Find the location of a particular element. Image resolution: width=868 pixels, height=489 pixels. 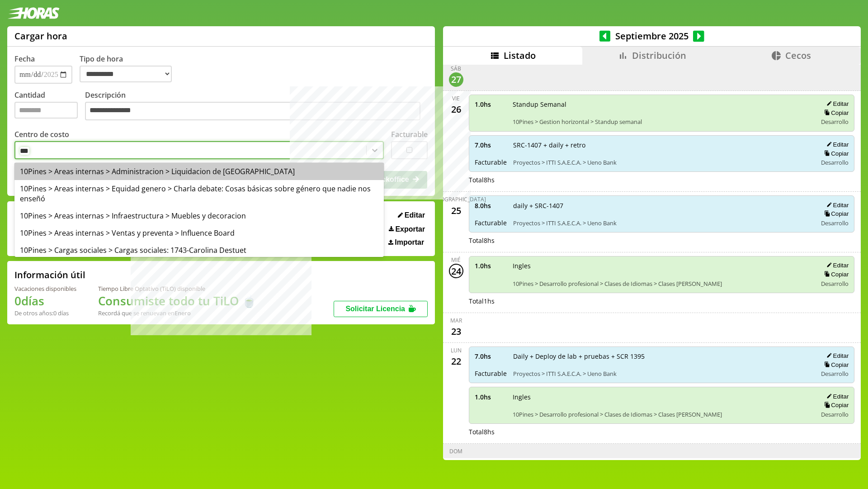

b: Enero is located at coordinates (183, 313).